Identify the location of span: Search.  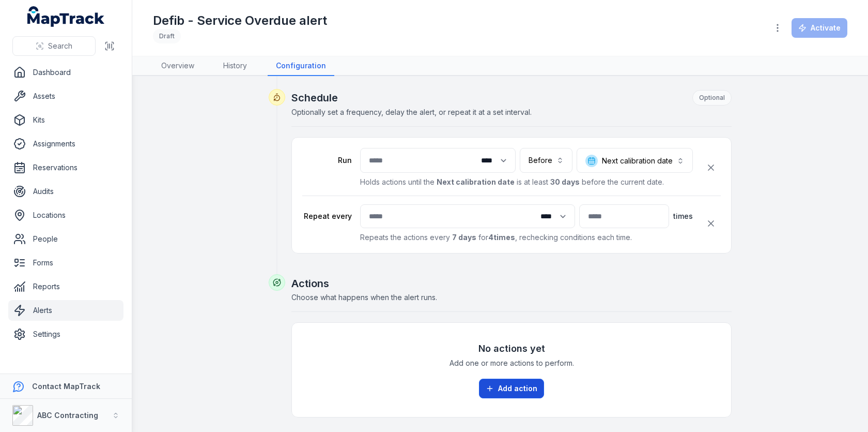
(60, 46).